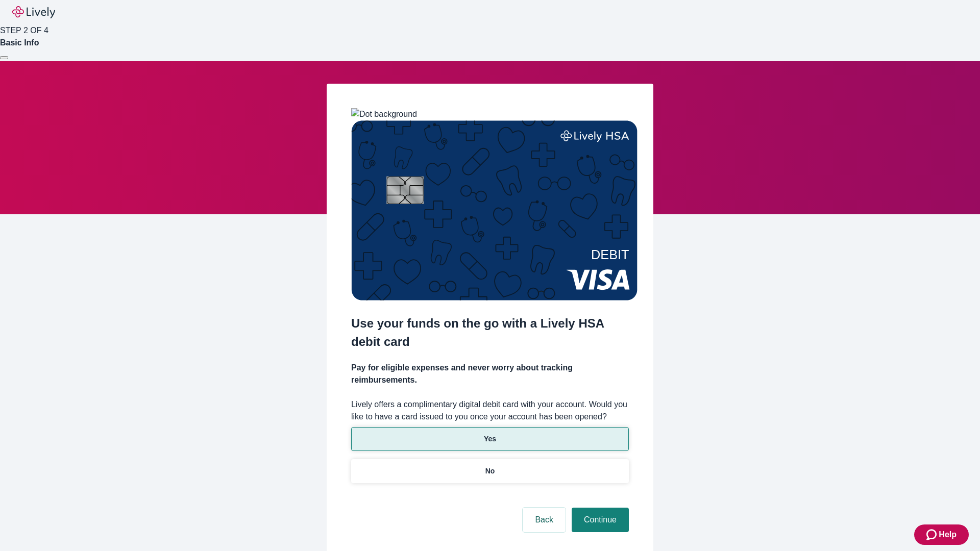 The image size is (980, 551). Describe the element at coordinates (490, 439) in the screenshot. I see `button: Yes` at that location.